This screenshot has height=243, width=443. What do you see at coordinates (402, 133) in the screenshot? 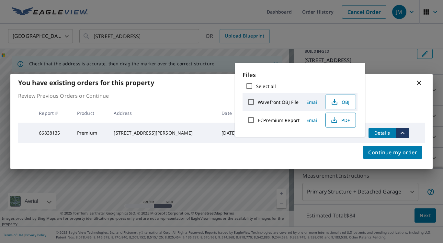
I see `button: filesDropdownBtn-66838135` at bounding box center [402, 133].